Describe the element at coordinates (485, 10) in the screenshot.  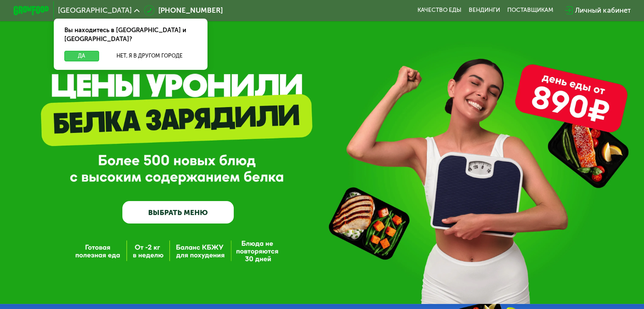
I see `a: Вендинги` at that location.